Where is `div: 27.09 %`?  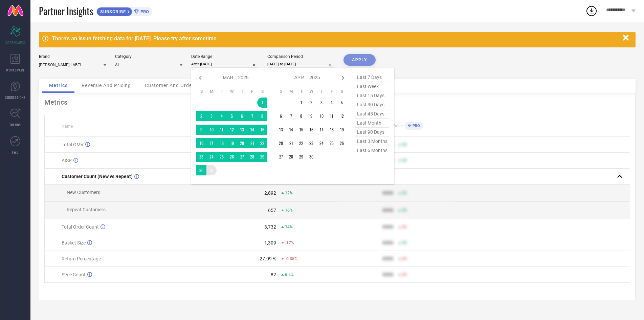 div: 27.09 % is located at coordinates (267, 259).